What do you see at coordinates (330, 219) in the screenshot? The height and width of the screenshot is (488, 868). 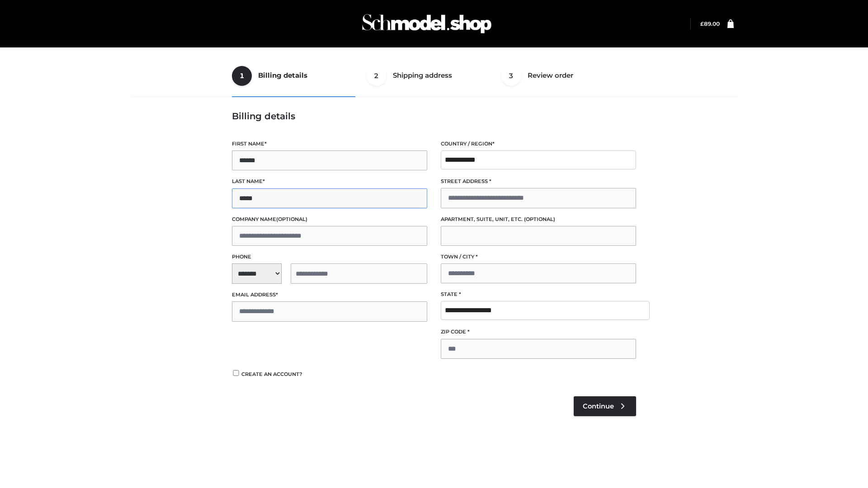 I see `label: Company name` at bounding box center [330, 219].